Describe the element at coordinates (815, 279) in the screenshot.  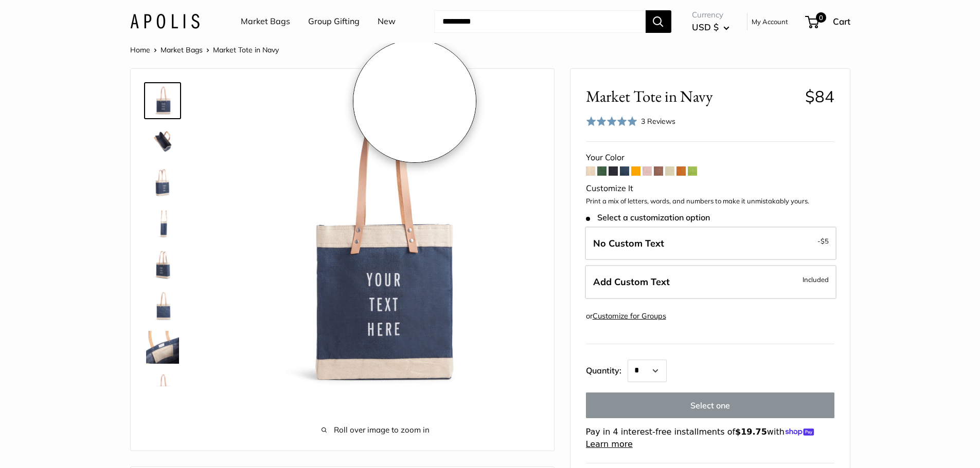
I see `span: Included` at that location.